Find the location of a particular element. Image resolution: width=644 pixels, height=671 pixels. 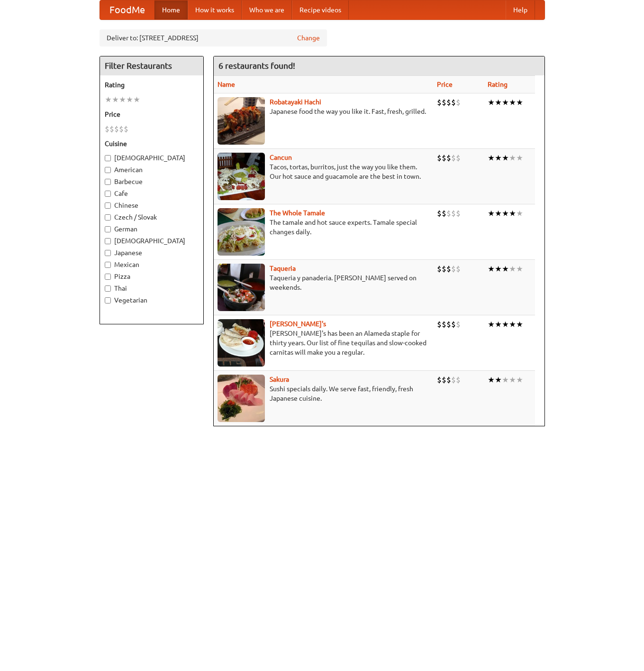

img: pedros.jpg is located at coordinates (241, 343).